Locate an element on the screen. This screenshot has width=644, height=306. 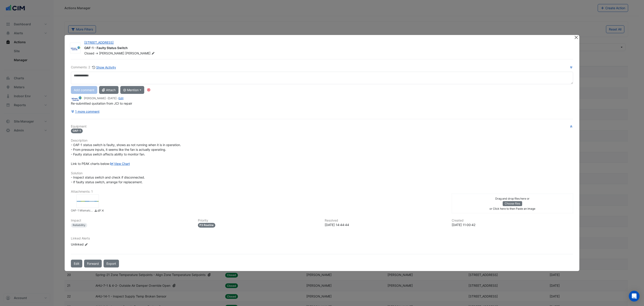
a: Download is located at coordinates (96, 210).